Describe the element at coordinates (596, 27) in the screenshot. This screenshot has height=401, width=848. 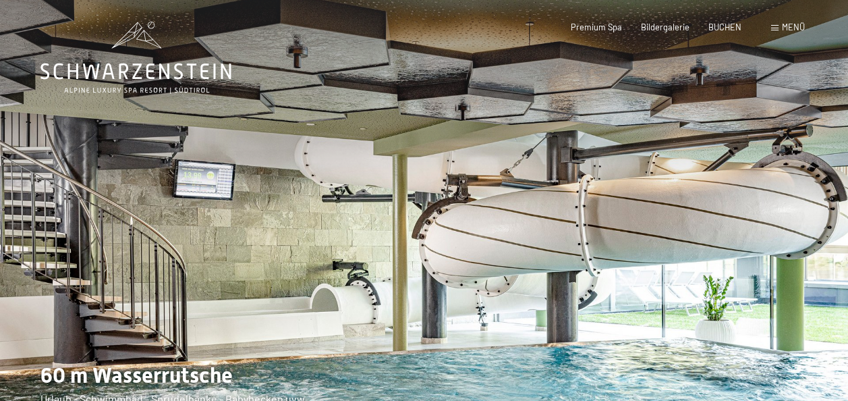
I see `a: Premium Spa` at that location.